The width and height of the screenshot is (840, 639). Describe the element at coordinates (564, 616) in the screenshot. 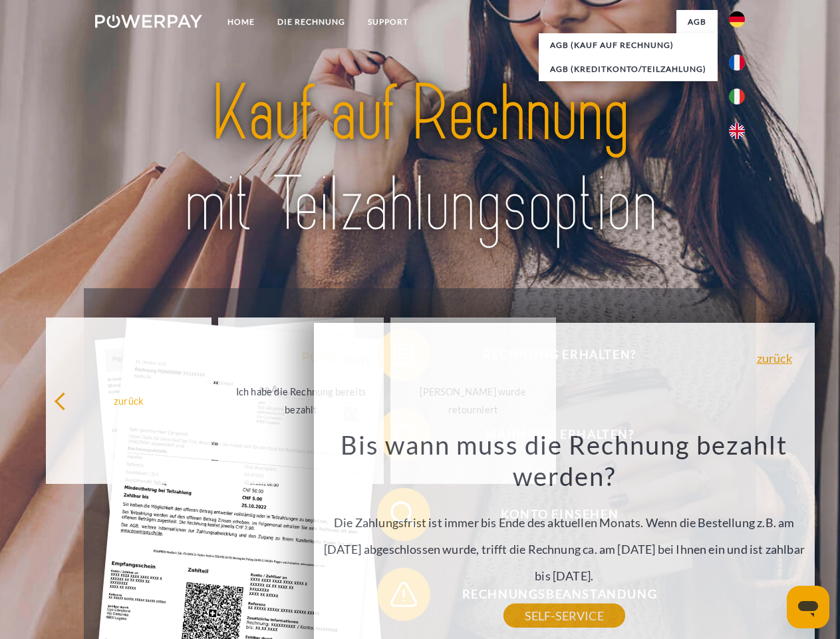

I see `a: SELF-SERVICE` at that location.